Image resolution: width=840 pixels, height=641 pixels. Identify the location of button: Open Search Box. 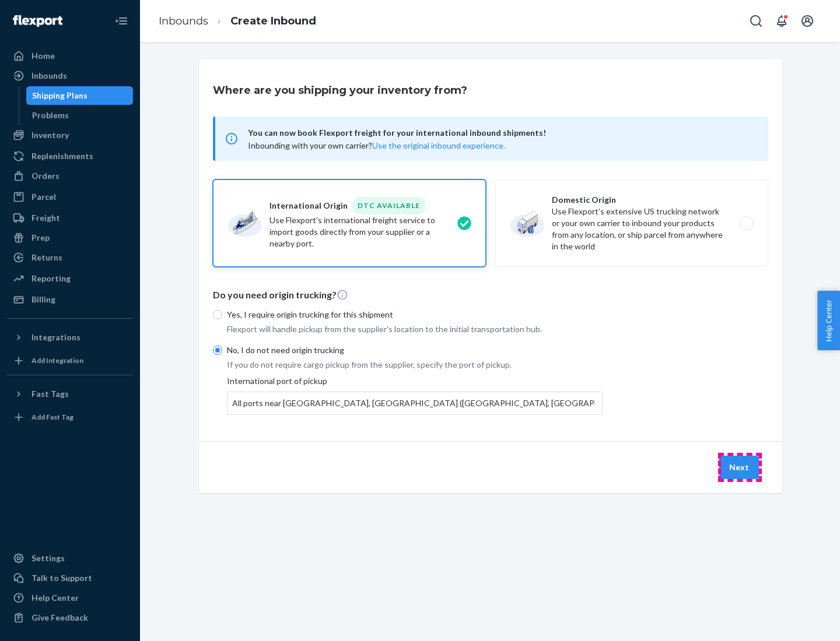
(755, 21).